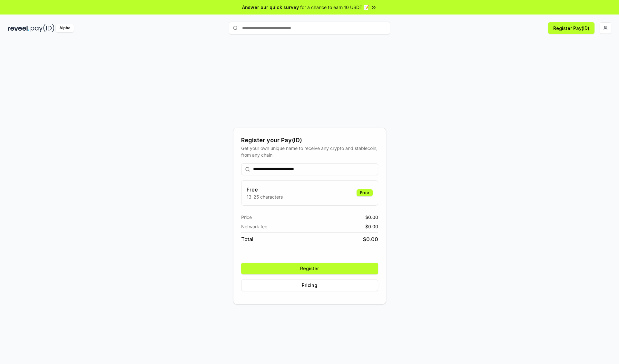 Image resolution: width=619 pixels, height=364 pixels. What do you see at coordinates (246, 217) in the screenshot?
I see `span: Price` at bounding box center [246, 217].